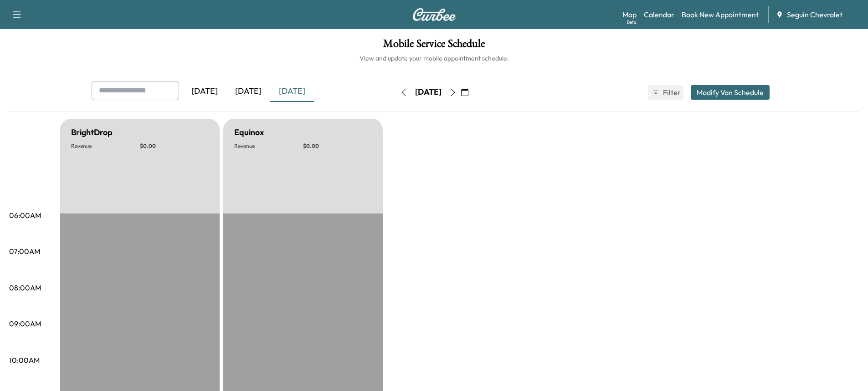  I want to click on p: 07:00AM, so click(25, 251).